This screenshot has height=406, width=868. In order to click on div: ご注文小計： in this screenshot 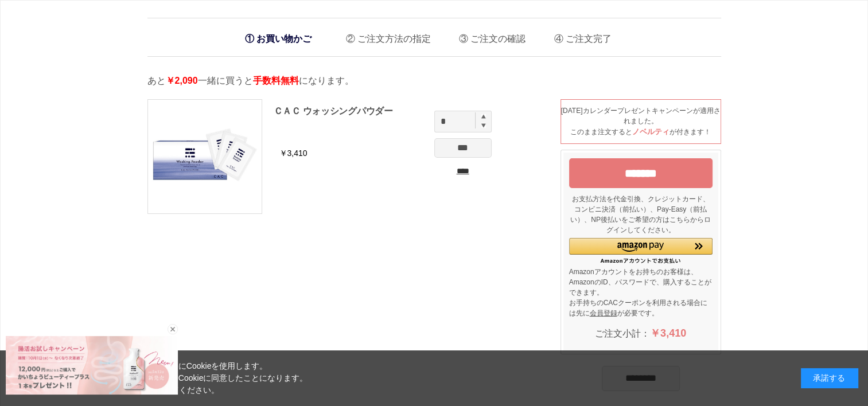, I will do `click(641, 333)`.